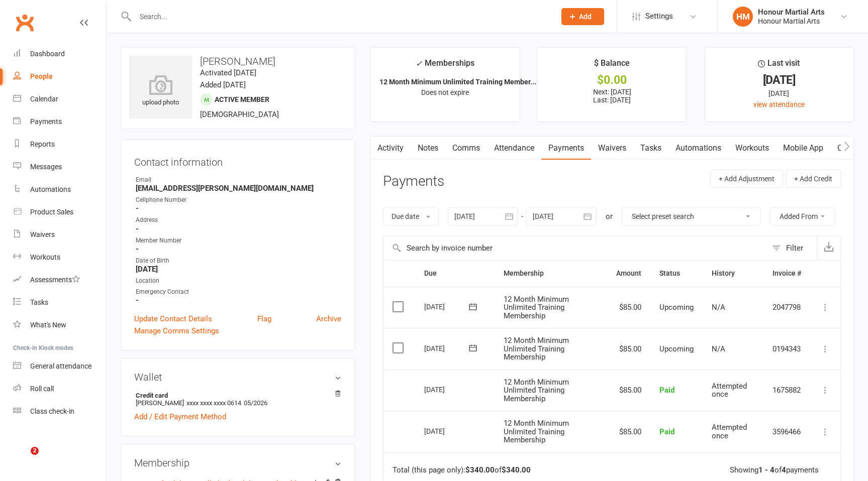  Describe the element at coordinates (585, 17) in the screenshot. I see `span: Add` at that location.